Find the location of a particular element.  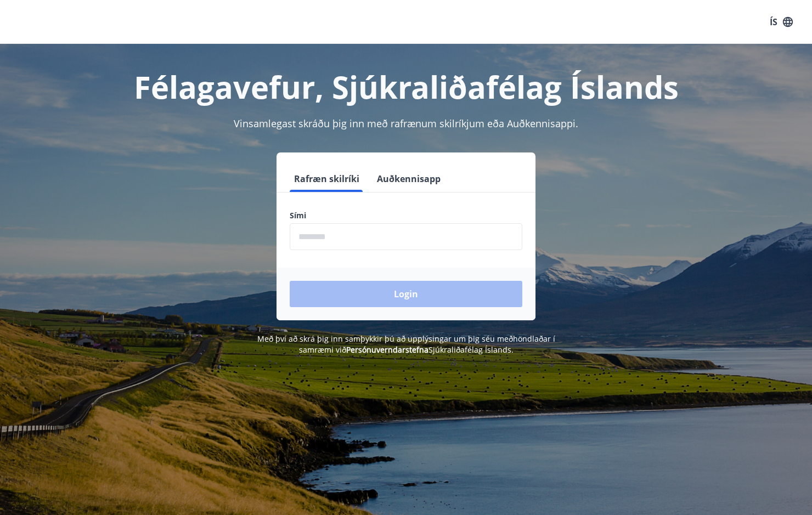

span: Vinsamlegast skráðu þig inn með rafrænum skilríkjum eða Auðkennisappi. is located at coordinates (406, 124).